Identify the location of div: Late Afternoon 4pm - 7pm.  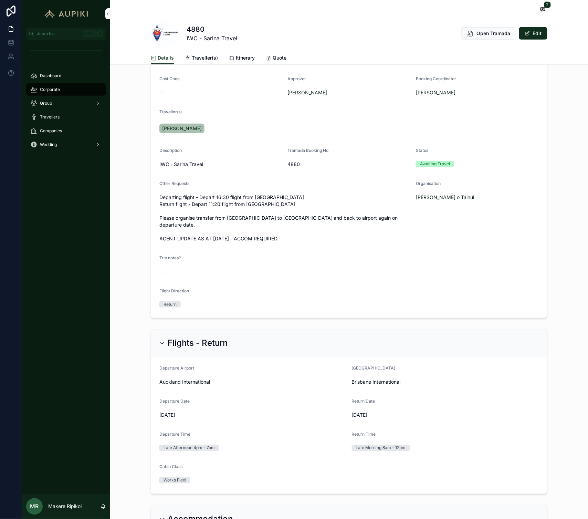
(189, 448).